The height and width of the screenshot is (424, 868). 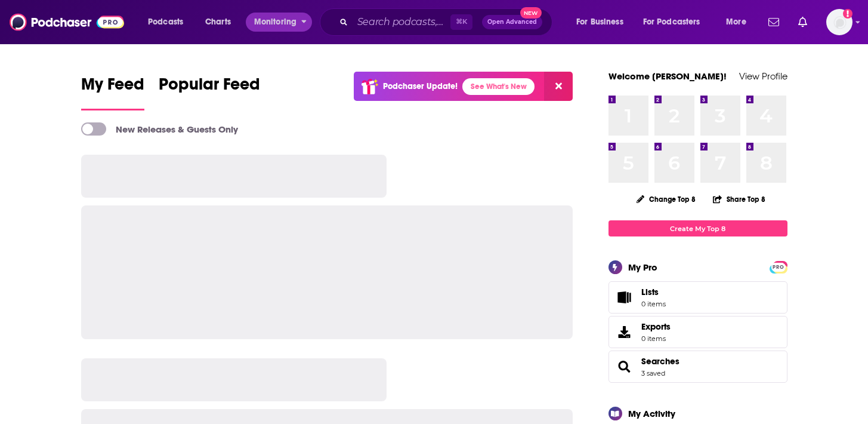 I want to click on div: Search podcasts, credits, & more..., so click(x=447, y=22).